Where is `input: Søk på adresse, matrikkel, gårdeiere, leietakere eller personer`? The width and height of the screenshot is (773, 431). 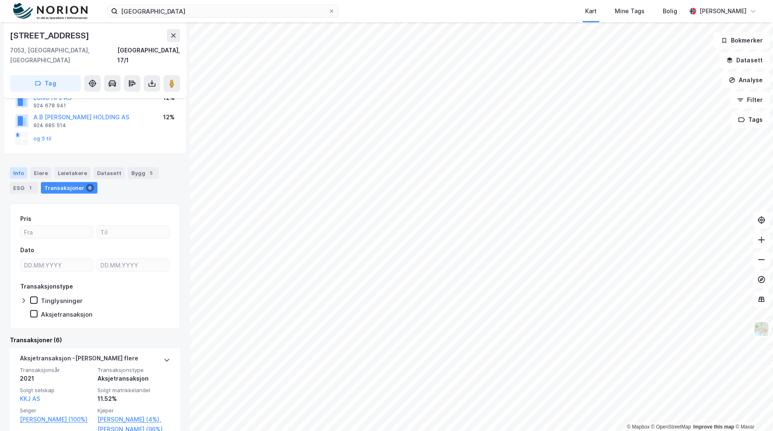 input: Søk på adresse, matrikkel, gårdeiere, leietakere eller personer is located at coordinates (223, 11).